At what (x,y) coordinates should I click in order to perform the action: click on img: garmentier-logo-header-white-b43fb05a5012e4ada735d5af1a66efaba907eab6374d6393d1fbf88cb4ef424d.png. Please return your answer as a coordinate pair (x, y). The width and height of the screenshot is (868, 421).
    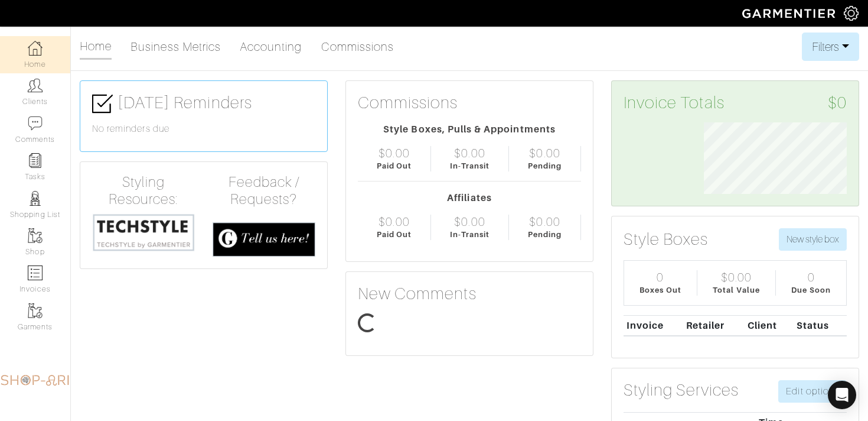
    Looking at the image, I should click on (790, 13).